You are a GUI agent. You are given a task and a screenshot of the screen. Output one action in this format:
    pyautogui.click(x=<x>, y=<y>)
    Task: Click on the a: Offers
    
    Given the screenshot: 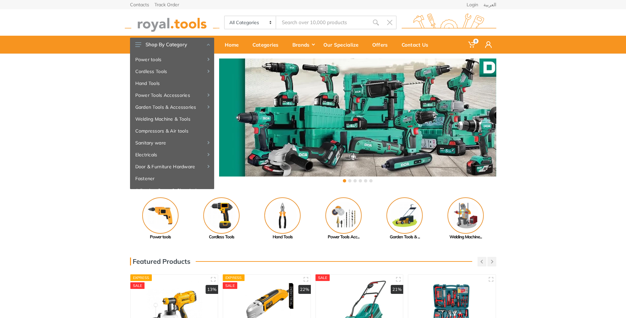 What is the action you would take?
    pyautogui.click(x=382, y=45)
    